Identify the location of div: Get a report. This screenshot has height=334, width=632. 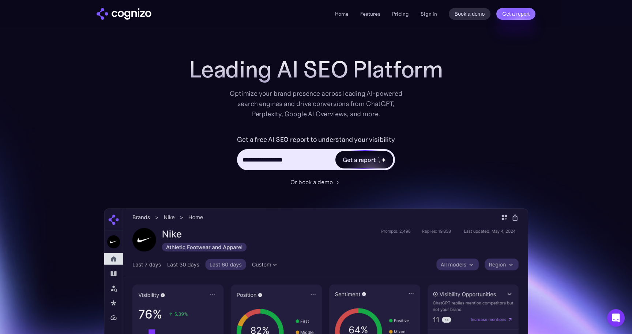
(359, 160).